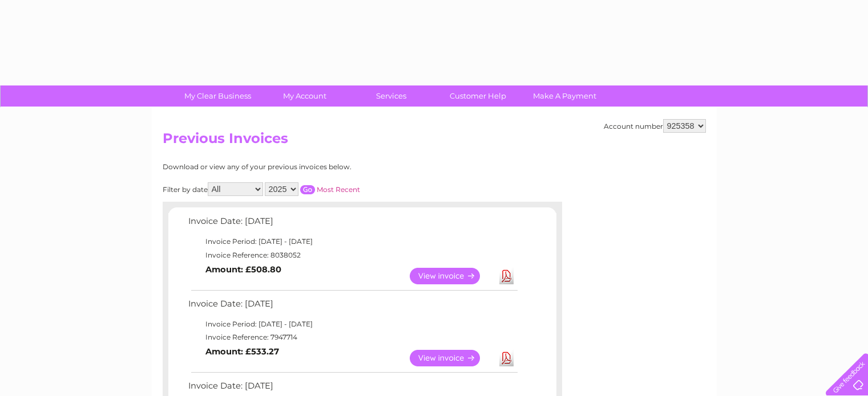 This screenshot has height=396, width=868. Describe the element at coordinates (654, 126) in the screenshot. I see `div: Account number` at that location.